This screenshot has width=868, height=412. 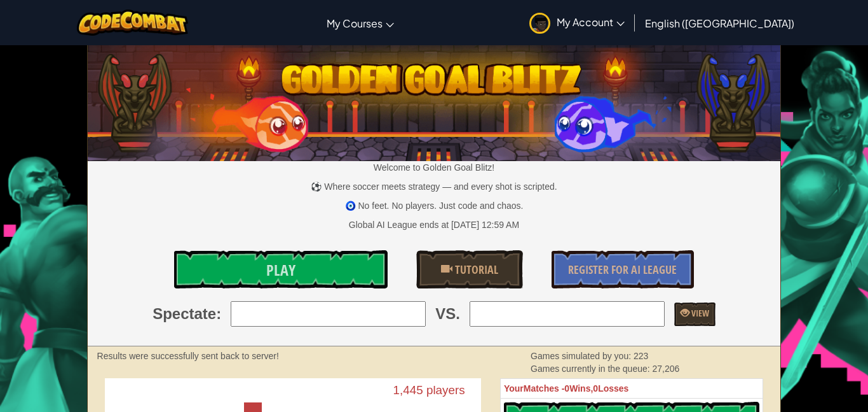 I want to click on a: Register for AI League, so click(x=623, y=269).